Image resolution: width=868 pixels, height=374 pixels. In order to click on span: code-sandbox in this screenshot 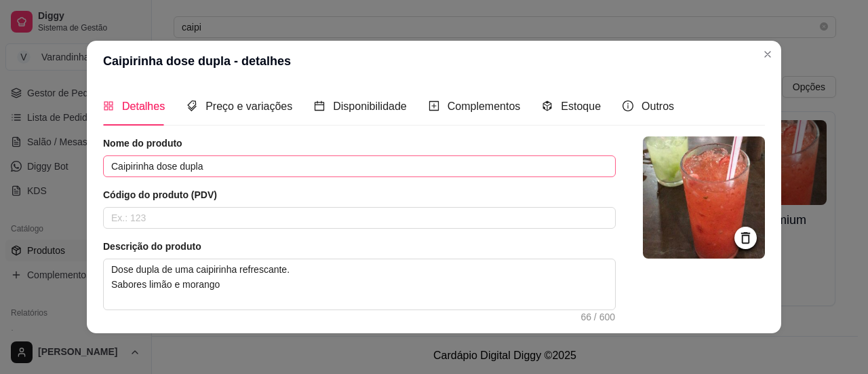, I will do `click(547, 105)`.